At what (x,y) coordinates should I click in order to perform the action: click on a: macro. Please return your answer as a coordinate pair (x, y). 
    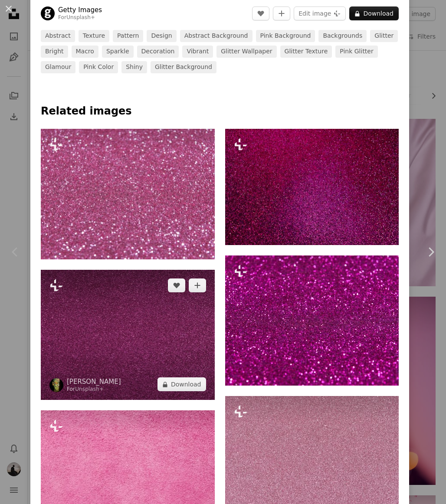
    Looking at the image, I should click on (85, 51).